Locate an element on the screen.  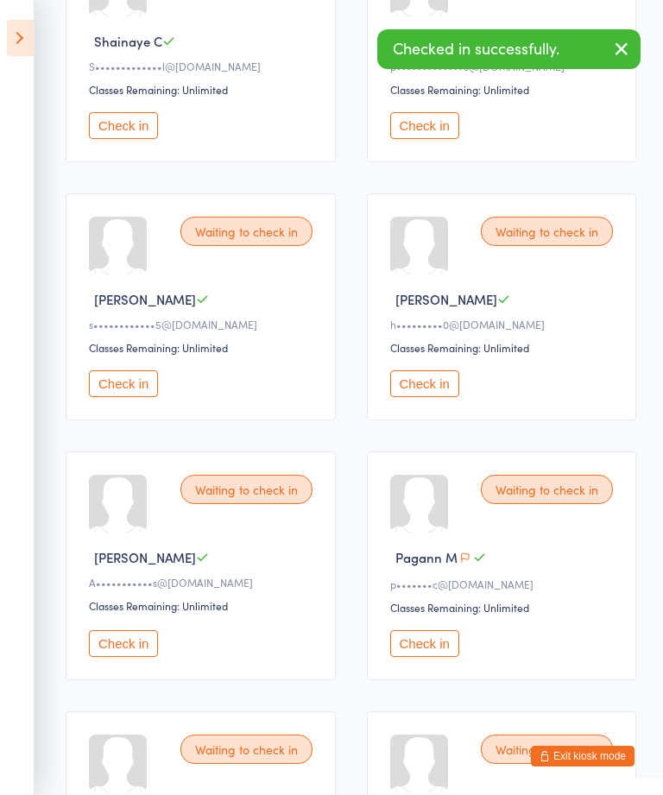
span: Shainaye C is located at coordinates (128, 41).